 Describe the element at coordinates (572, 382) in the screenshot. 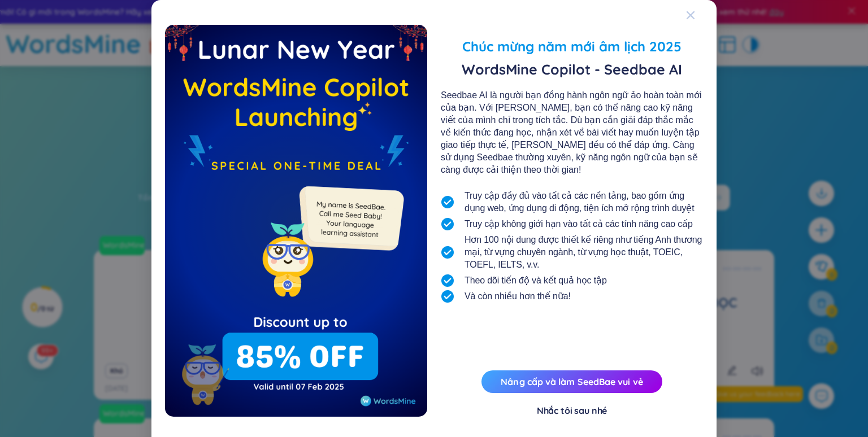

I see `button: Nâng cấp và làm SeedBae vui vẻ` at that location.